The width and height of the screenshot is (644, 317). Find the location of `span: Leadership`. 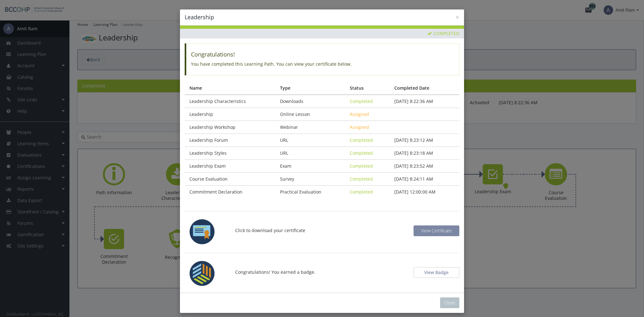

span: Leadership is located at coordinates (201, 114).